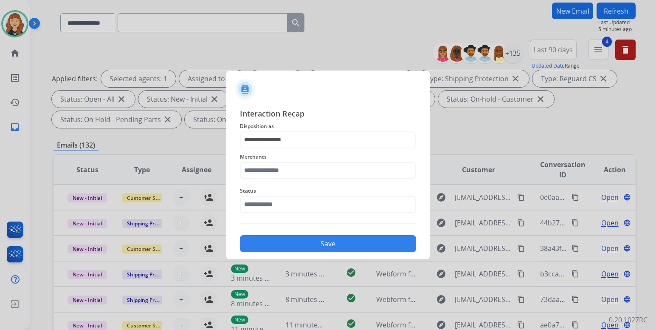 The width and height of the screenshot is (656, 330). Describe the element at coordinates (328, 126) in the screenshot. I see `span: Disposition as` at that location.